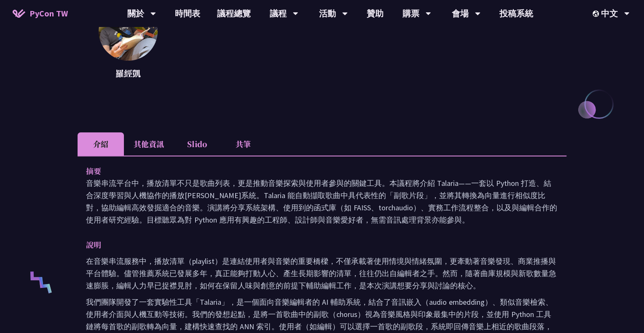  Describe the element at coordinates (101, 144) in the screenshot. I see `li: 介紹` at that location.